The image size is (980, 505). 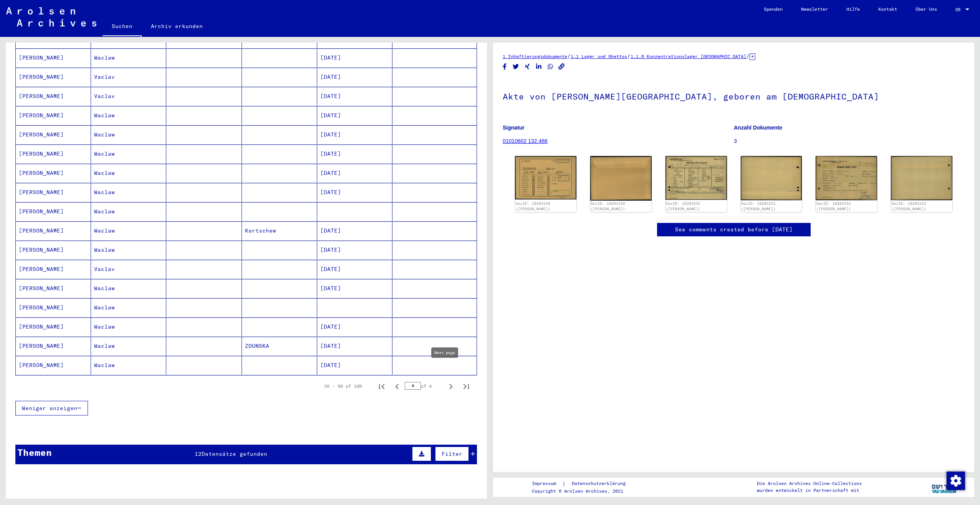 What do you see at coordinates (279, 345) in the screenshot?
I see `mat-cell: ZDUNSKA` at bounding box center [279, 345].